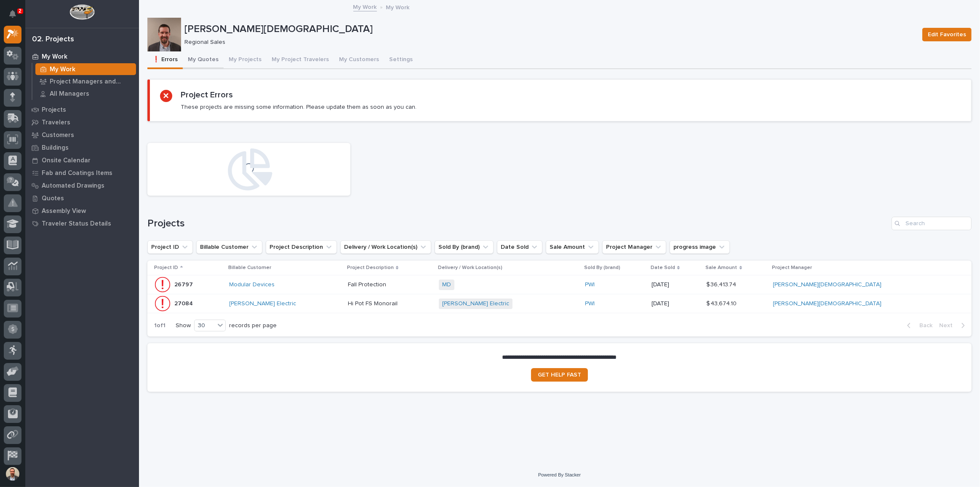  Describe the element at coordinates (699, 247) in the screenshot. I see `button: progress image` at that location.